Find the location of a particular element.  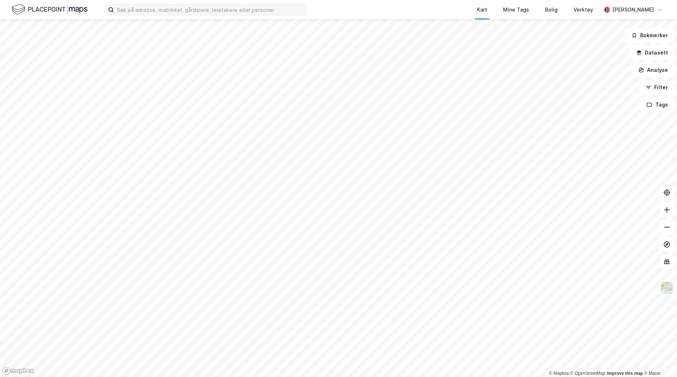

div: Bolig is located at coordinates (551, 10).